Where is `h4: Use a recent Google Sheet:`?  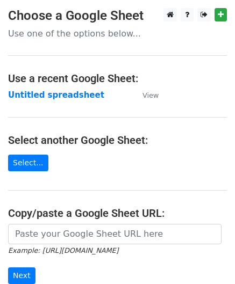
h4: Use a recent Google Sheet: is located at coordinates (117, 78).